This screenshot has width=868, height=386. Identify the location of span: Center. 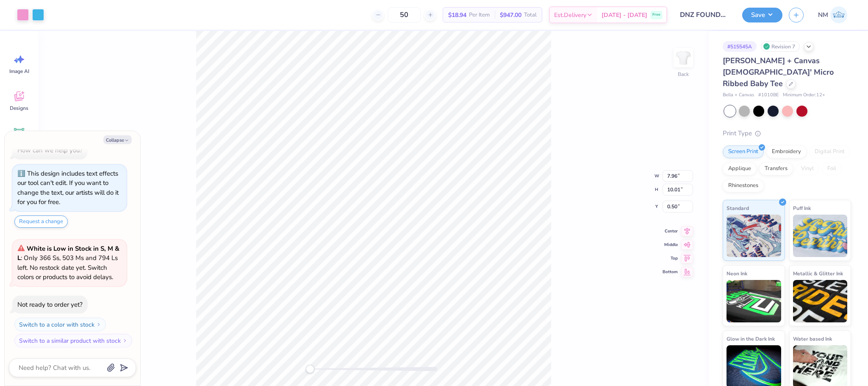
(670, 231).